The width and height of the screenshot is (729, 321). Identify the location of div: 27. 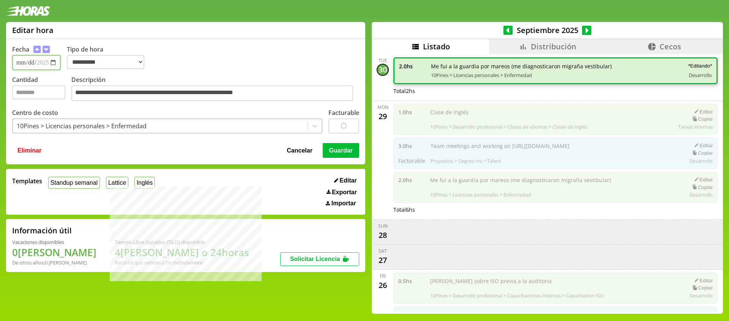
(383, 261).